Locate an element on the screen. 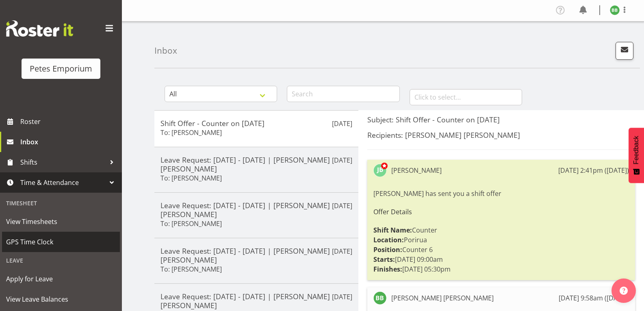  span: Shifts is located at coordinates (63, 162).